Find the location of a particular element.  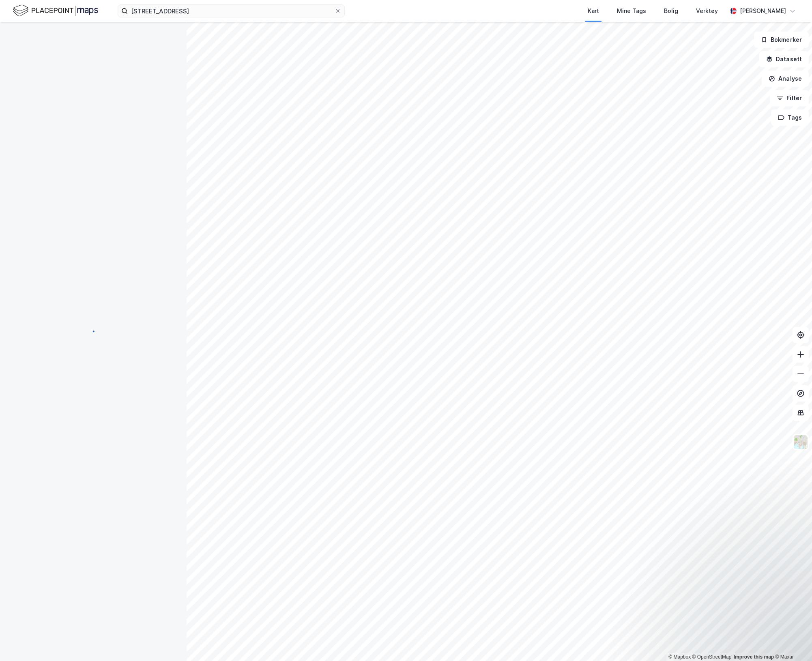

button: Filter is located at coordinates (790, 98).